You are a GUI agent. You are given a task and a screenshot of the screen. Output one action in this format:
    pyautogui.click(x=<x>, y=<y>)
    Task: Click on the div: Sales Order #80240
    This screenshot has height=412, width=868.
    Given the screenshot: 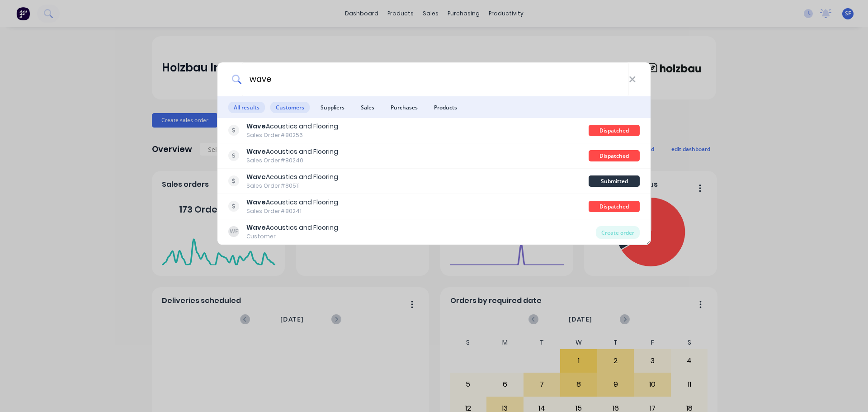 What is the action you would take?
    pyautogui.click(x=292, y=161)
    